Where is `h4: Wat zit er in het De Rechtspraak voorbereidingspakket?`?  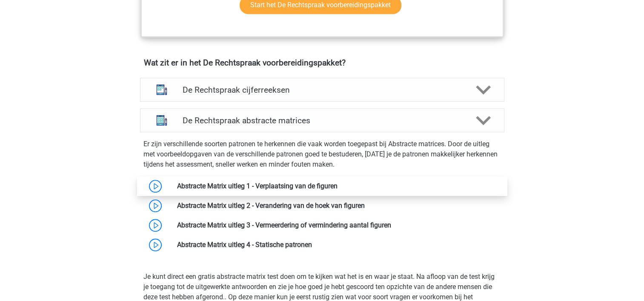 h4: Wat zit er in het De Rechtspraak voorbereidingspakket? is located at coordinates (322, 62).